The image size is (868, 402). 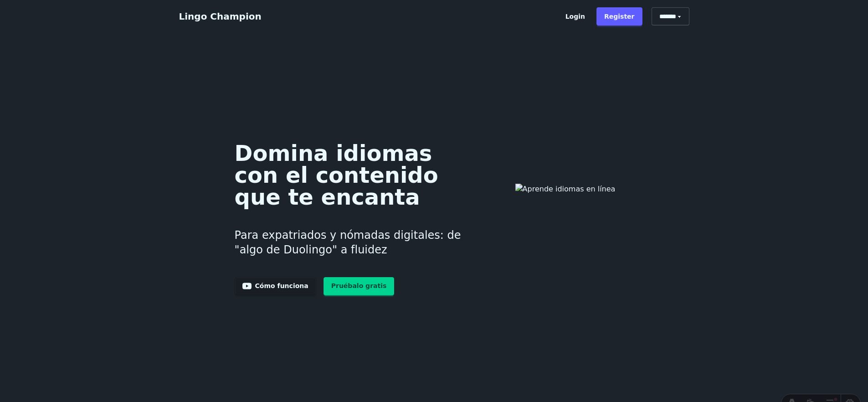 I want to click on a: Lingo Champion, so click(x=220, y=16).